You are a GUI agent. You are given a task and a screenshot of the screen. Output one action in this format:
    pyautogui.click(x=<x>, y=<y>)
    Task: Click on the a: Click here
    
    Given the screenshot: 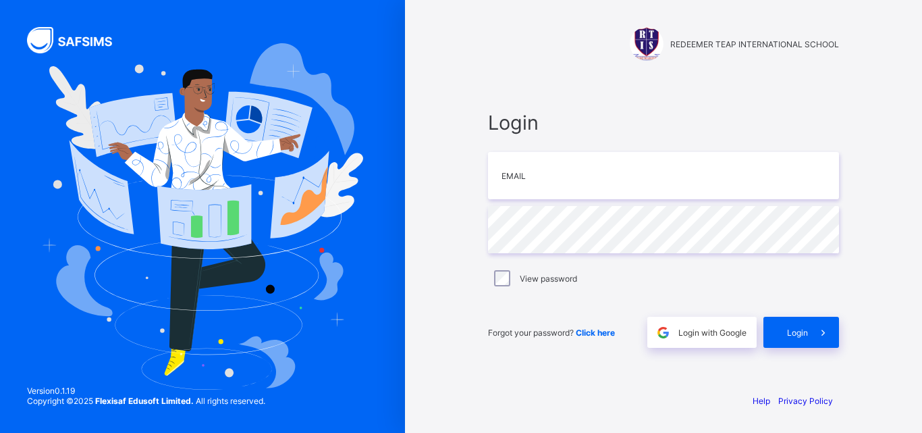 What is the action you would take?
    pyautogui.click(x=595, y=332)
    